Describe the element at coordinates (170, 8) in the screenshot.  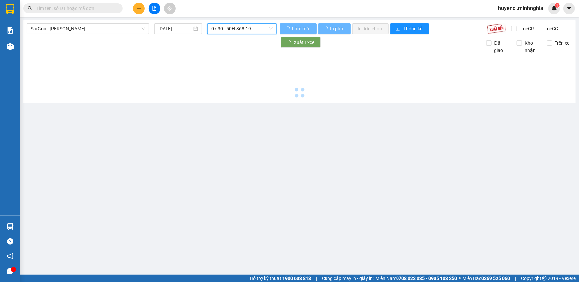
I see `button: aim` at that location.